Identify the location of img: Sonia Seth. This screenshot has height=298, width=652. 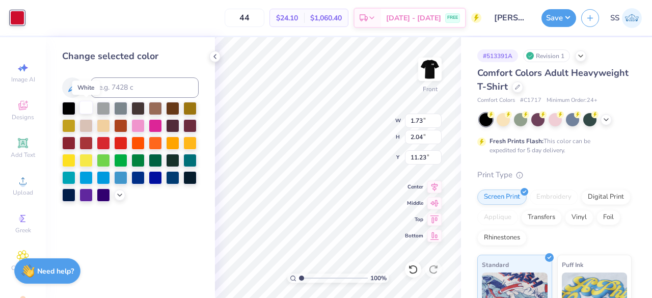
(632, 18).